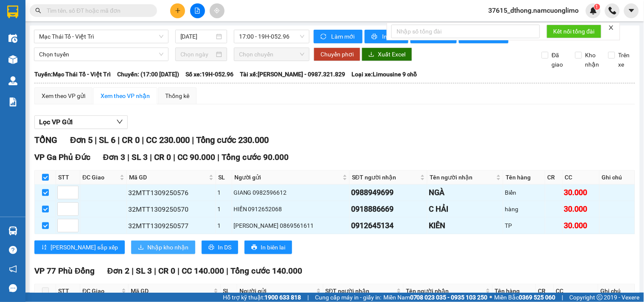 This screenshot has width=644, height=302. Describe the element at coordinates (613, 10) in the screenshot. I see `img: phone-icon` at that location.